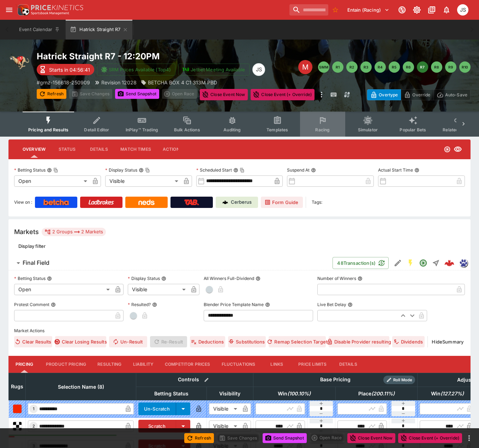  Describe the element at coordinates (447, 10) in the screenshot. I see `button: Notifications` at that location.